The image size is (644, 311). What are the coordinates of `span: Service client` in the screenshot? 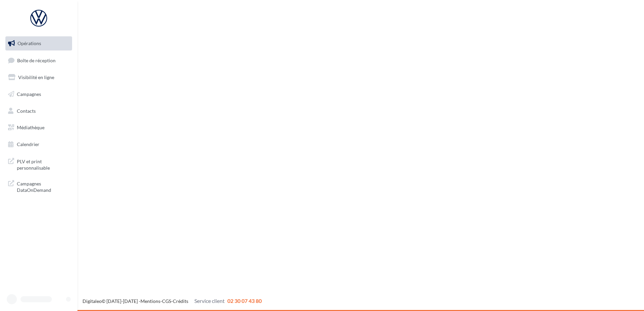 It's located at (210, 301).